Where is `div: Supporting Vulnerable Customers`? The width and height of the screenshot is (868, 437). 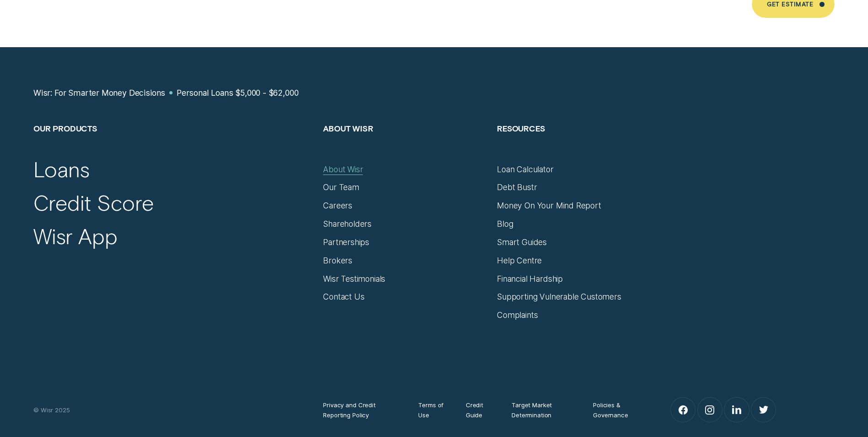 div: Supporting Vulnerable Customers is located at coordinates (559, 297).